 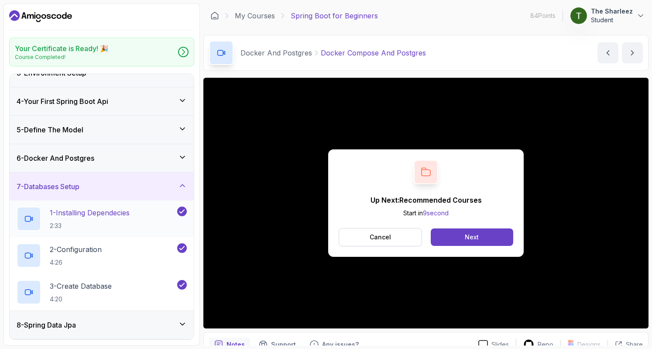 What do you see at coordinates (46, 325) in the screenshot?
I see `h3: 8 - Spring Data Jpa` at bounding box center [46, 325].